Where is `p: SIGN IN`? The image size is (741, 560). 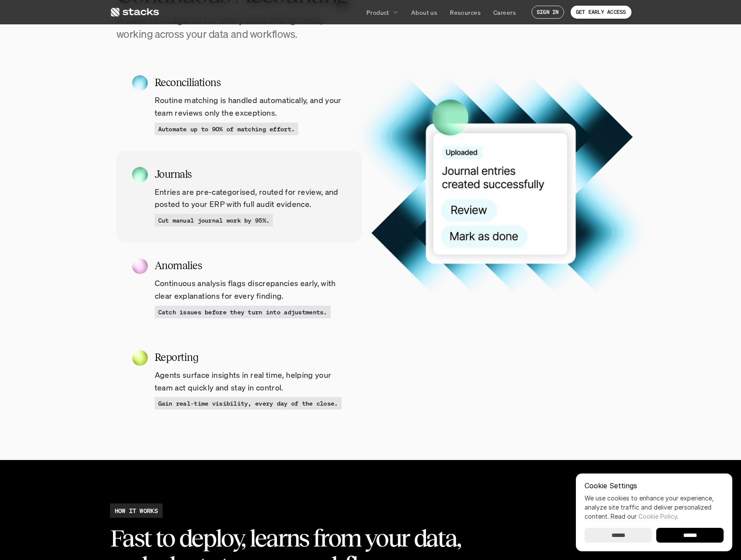
p: SIGN IN is located at coordinates (547, 12).